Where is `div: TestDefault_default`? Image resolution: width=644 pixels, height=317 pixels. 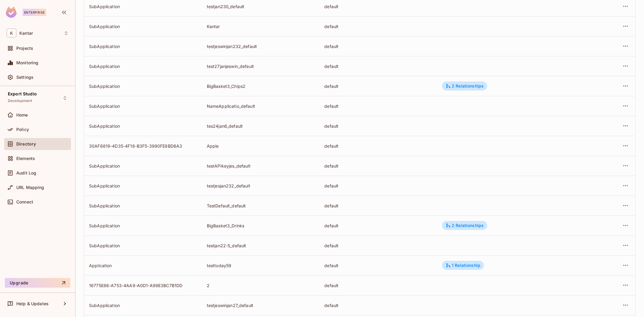
div: TestDefault_default is located at coordinates (261, 206).